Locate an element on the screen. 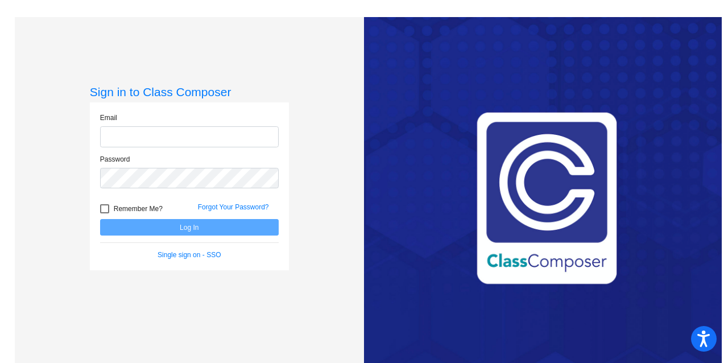  button: Log In is located at coordinates (189, 227).